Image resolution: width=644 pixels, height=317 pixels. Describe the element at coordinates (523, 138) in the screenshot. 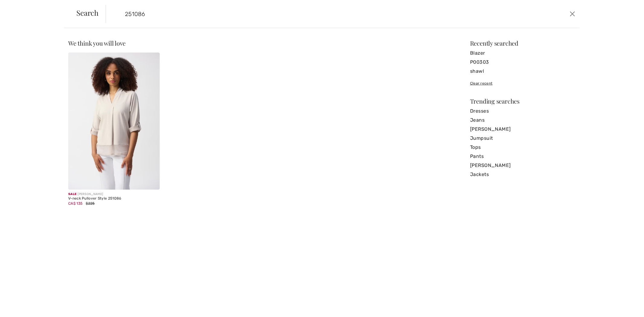

I see `a: Jumpsuit` at that location.